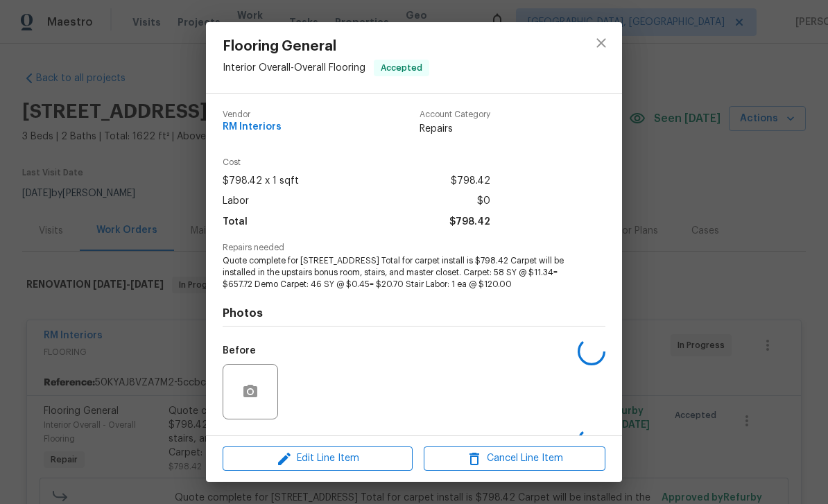 The image size is (828, 504). Describe the element at coordinates (455, 114) in the screenshot. I see `span: Account Category` at that location.